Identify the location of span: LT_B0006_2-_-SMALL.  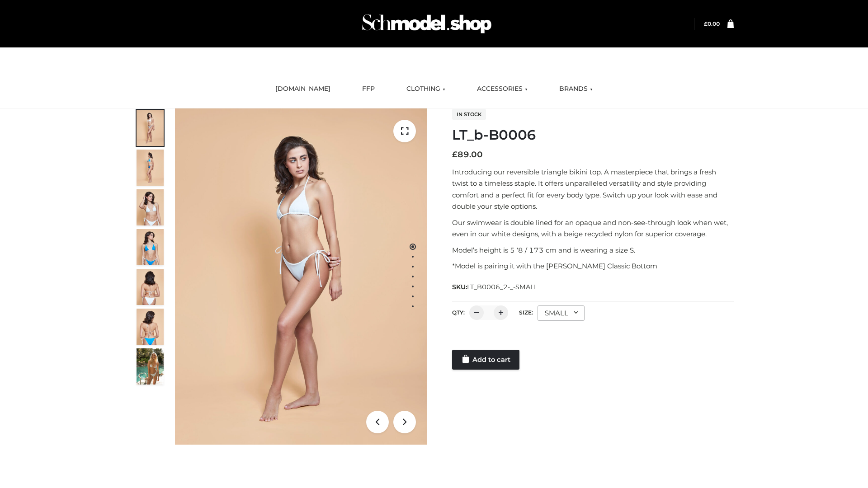
(502, 287).